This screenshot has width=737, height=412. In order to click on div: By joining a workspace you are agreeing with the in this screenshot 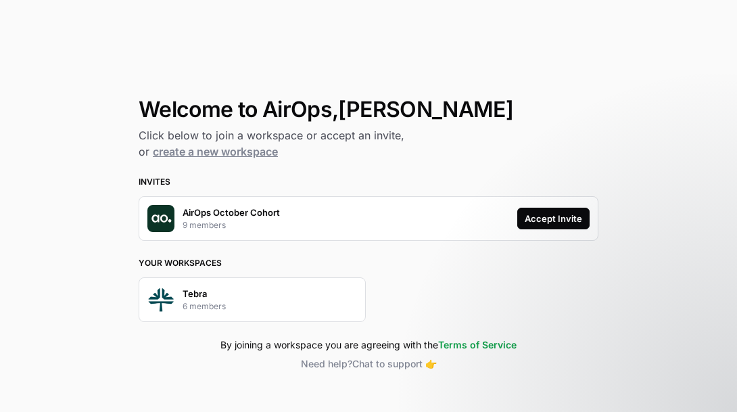, I will do `click(369, 345)`.